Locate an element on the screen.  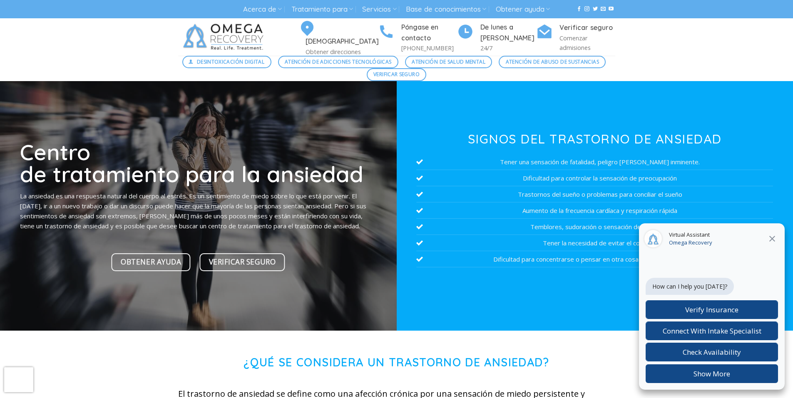
a: Base de conocimientos is located at coordinates (446, 9).